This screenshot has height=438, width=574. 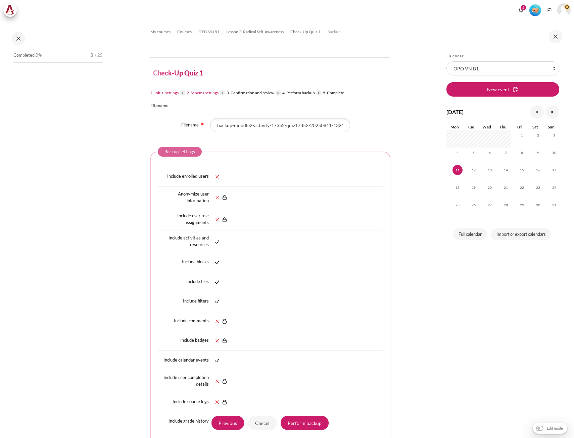 What do you see at coordinates (333, 93) in the screenshot?
I see `span: 5. Complete` at bounding box center [333, 93].